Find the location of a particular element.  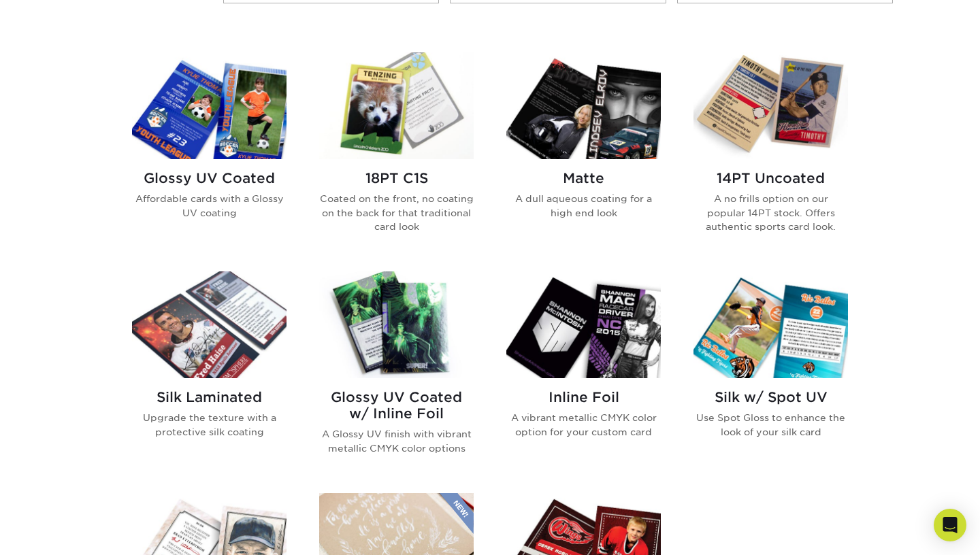

a: Glossy UV Coated Trading Cards Glossy UV Coated Affordable cards with a Glossy UV coating is located at coordinates (209, 154).